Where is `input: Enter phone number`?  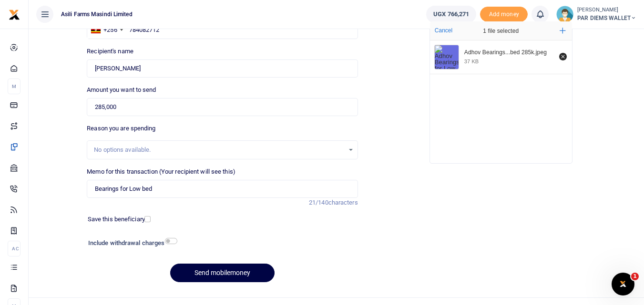
input: Enter phone number is located at coordinates (222, 30).